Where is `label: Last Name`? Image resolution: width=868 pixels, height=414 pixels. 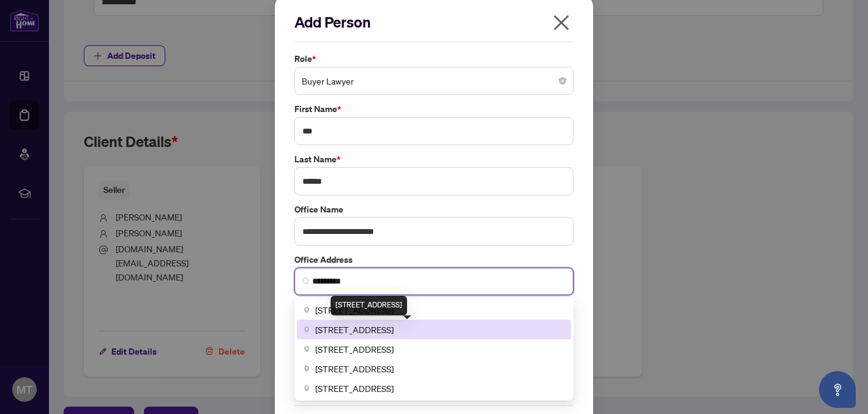
label: Last Name is located at coordinates (434, 159).